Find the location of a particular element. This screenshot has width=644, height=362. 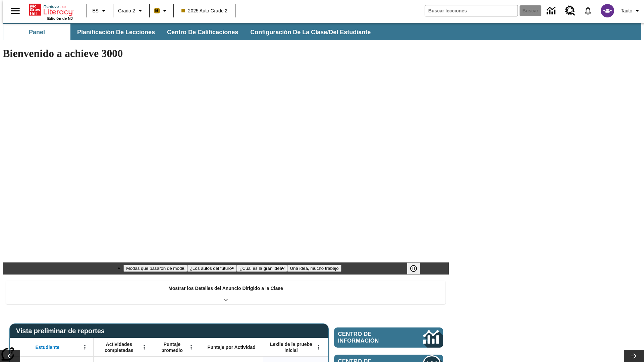

span: Estudiante is located at coordinates (48, 347).